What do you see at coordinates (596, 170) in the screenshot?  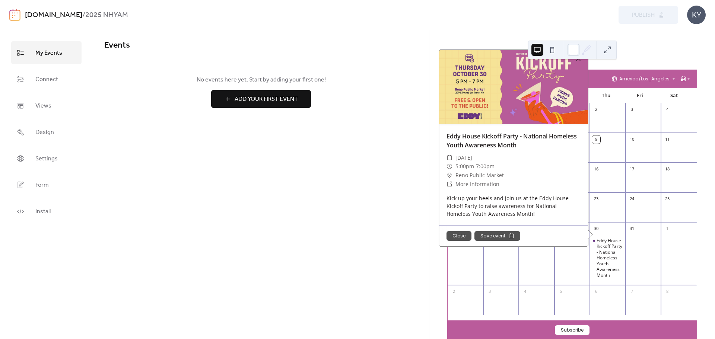 I see `div: 16` at bounding box center [596, 170].